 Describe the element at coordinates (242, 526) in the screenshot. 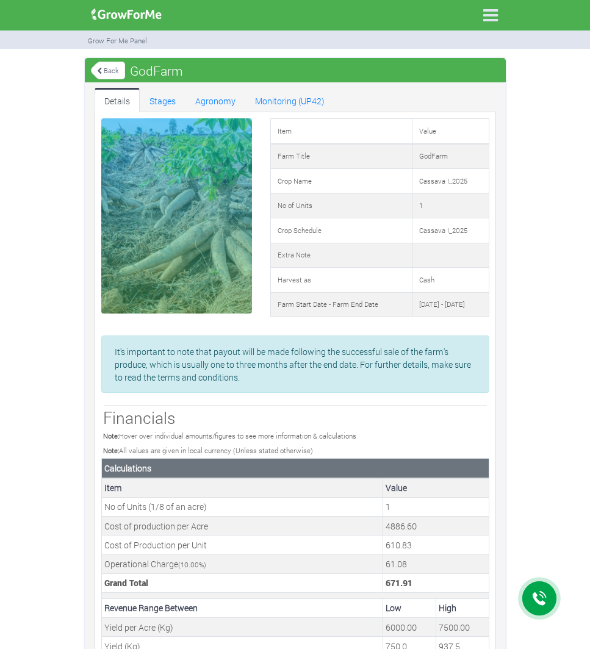

I see `td: Cost of production per Acre` at that location.